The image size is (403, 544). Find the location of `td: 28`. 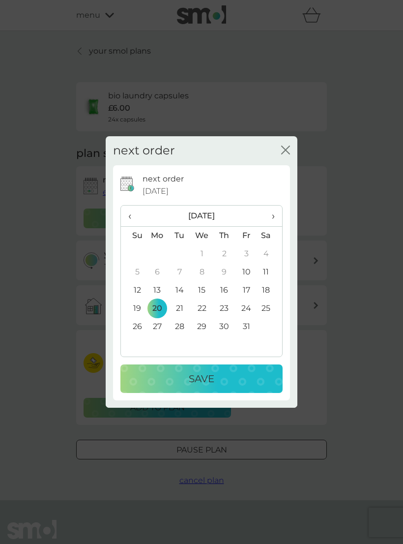

td: 28 is located at coordinates (179, 326).